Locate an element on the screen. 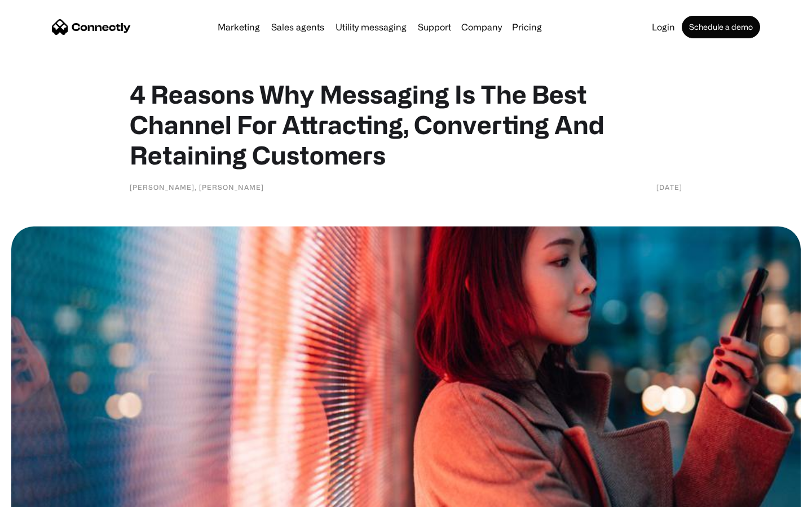  a: Utility messaging is located at coordinates (371, 27).